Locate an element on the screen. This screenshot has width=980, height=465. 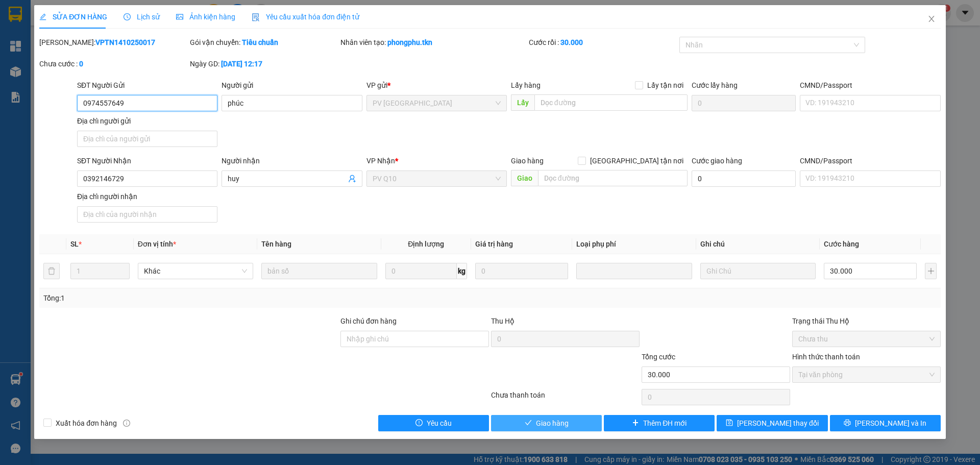
span: user-add is located at coordinates (352, 178).